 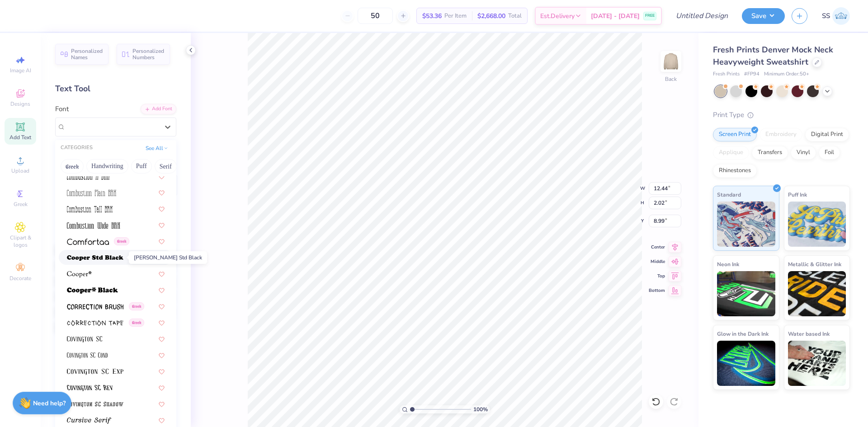 What do you see at coordinates (726, 74) in the screenshot?
I see `span: Fresh Prints` at bounding box center [726, 74].